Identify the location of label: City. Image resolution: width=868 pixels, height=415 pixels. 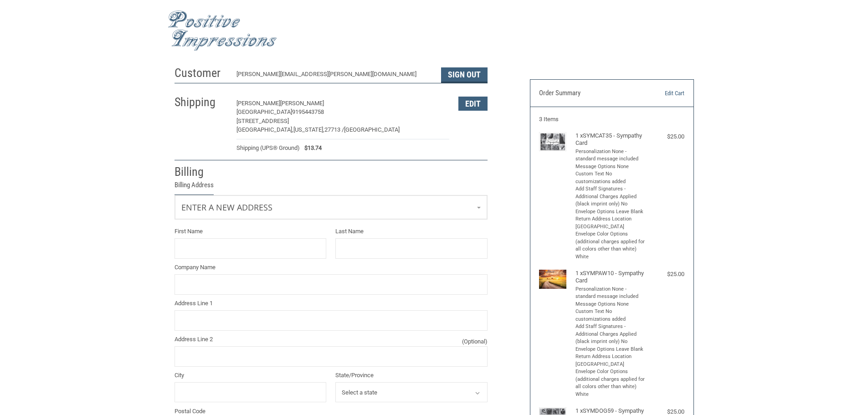
(250, 375).